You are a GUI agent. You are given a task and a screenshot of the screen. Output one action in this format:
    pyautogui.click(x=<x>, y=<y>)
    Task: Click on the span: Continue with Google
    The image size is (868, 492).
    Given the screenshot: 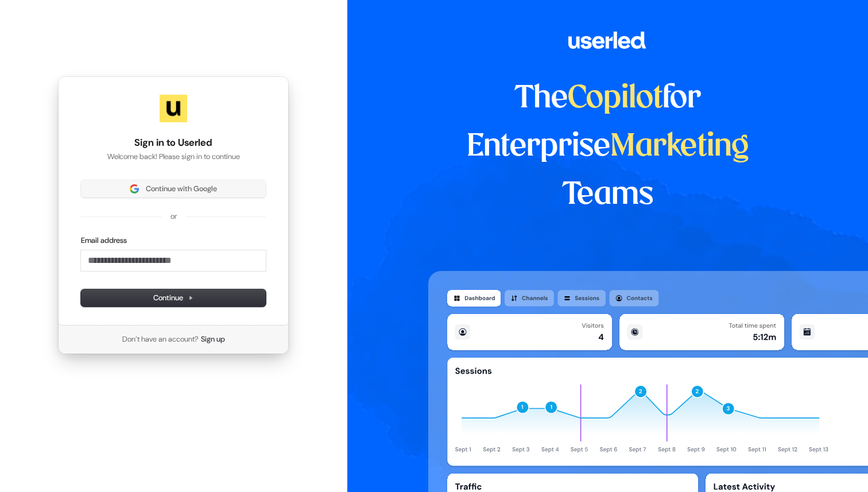 What is the action you would take?
    pyautogui.click(x=181, y=189)
    